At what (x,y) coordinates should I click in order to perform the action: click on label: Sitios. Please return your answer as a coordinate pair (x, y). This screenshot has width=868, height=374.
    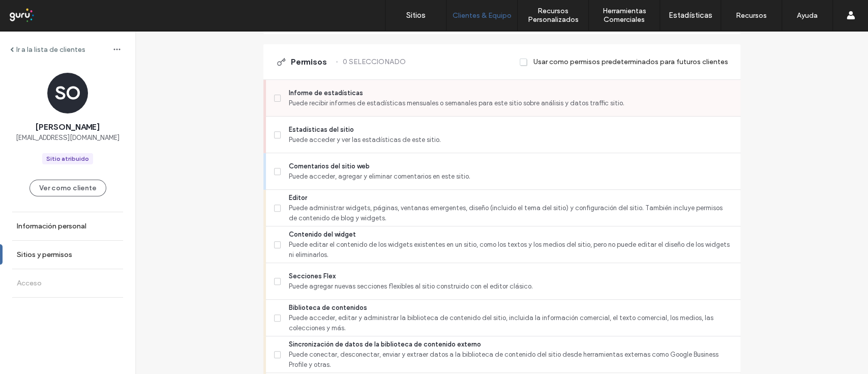
    Looking at the image, I should click on (416, 15).